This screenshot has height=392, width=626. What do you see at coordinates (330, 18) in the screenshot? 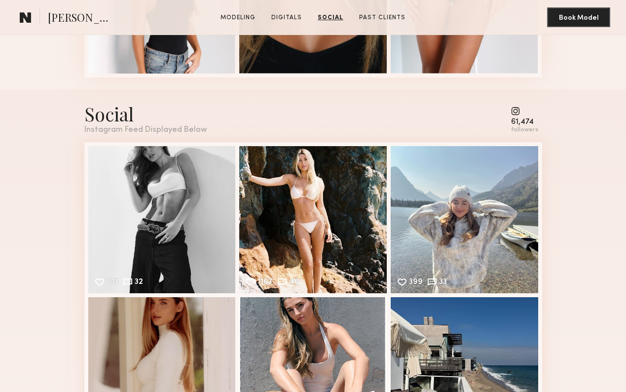
I see `a: Social` at bounding box center [330, 18].